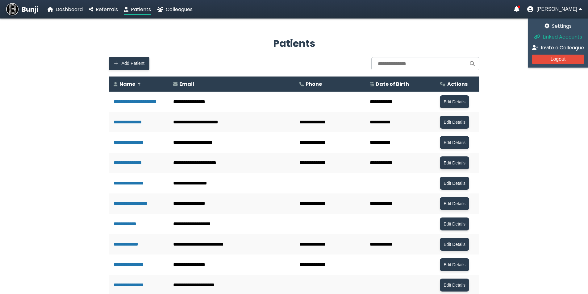 The width and height of the screenshot is (588, 294). What do you see at coordinates (175, 9) in the screenshot?
I see `a: Colleagues` at bounding box center [175, 9].